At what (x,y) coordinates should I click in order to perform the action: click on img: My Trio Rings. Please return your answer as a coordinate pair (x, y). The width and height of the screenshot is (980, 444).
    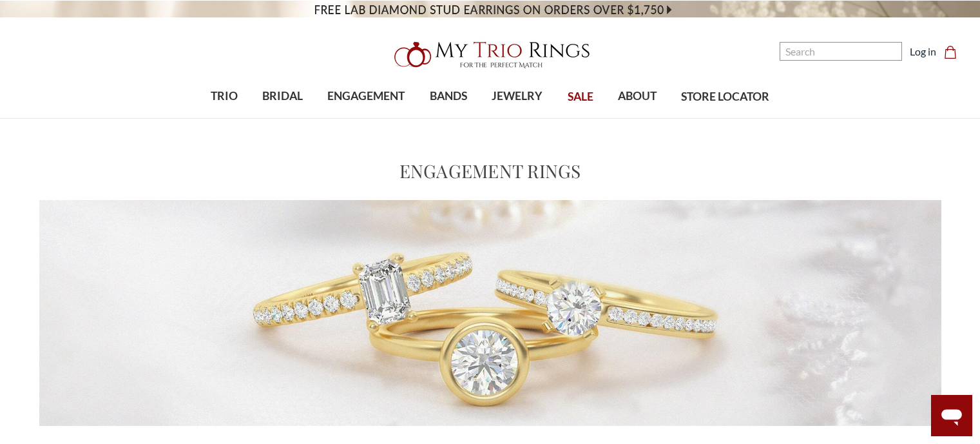
    Looking at the image, I should click on (490, 55).